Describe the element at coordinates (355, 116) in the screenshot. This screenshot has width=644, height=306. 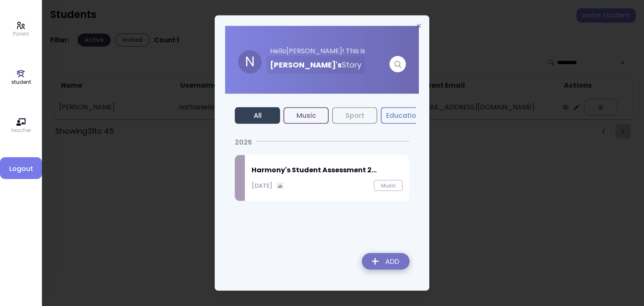
I see `button: Sport` at that location.